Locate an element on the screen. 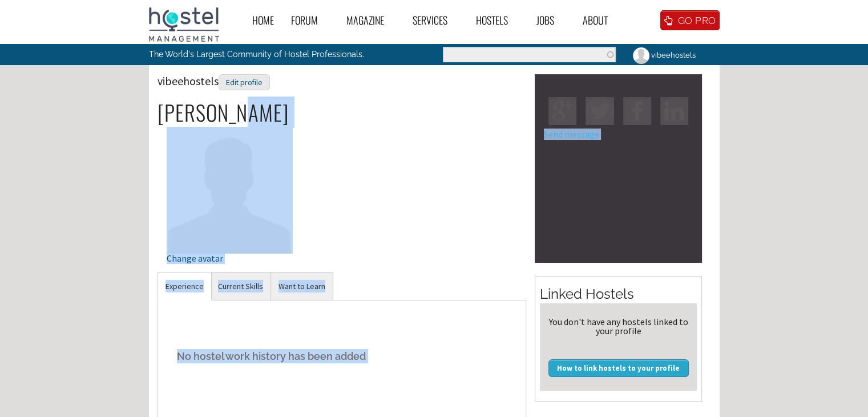 The width and height of the screenshot is (868, 417). img: Hostel Management Home is located at coordinates (184, 24).